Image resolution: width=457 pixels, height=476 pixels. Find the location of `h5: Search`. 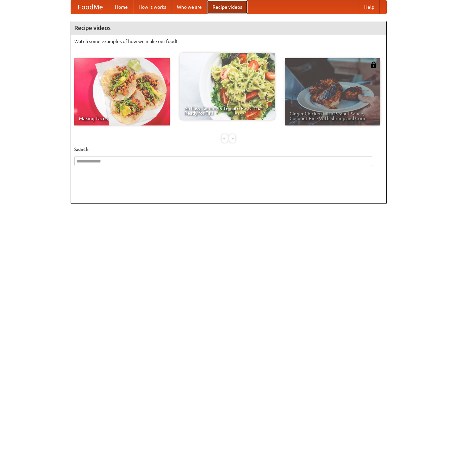

h5: Search is located at coordinates (228, 149).